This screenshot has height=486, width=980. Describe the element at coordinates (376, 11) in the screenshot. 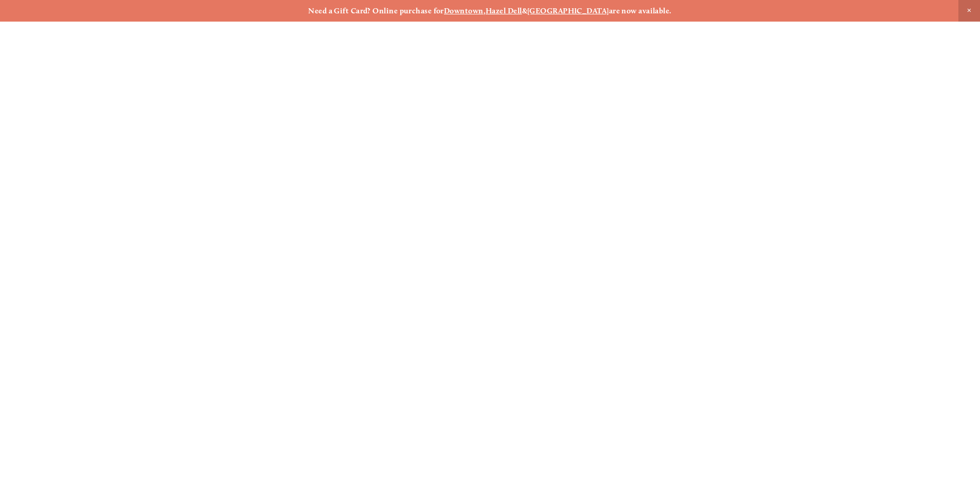

I see `strong: Need a Gift Card? Online purchase for` at that location.